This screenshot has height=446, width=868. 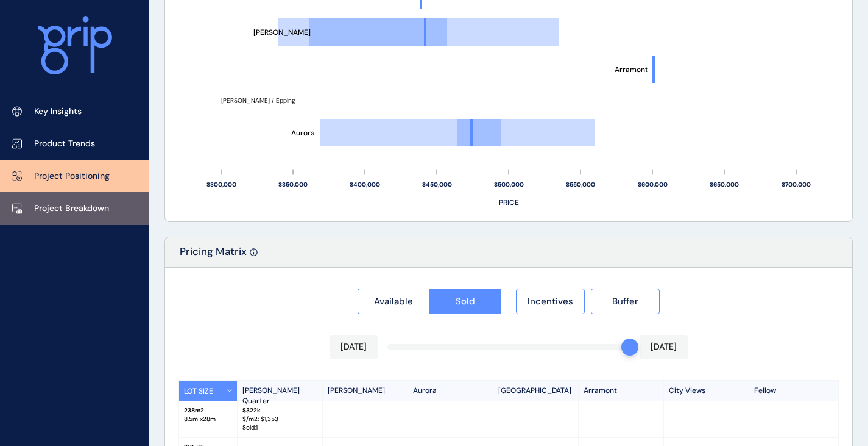 I want to click on button: Incentives, so click(x=550, y=301).